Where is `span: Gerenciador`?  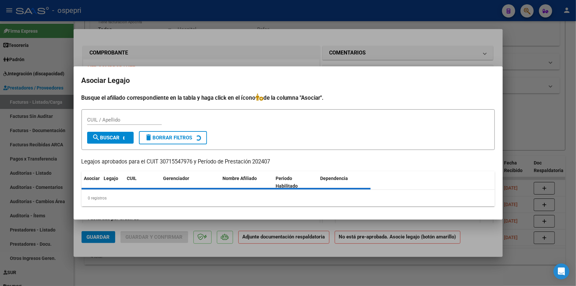
span: Gerenciador is located at coordinates (176, 178).